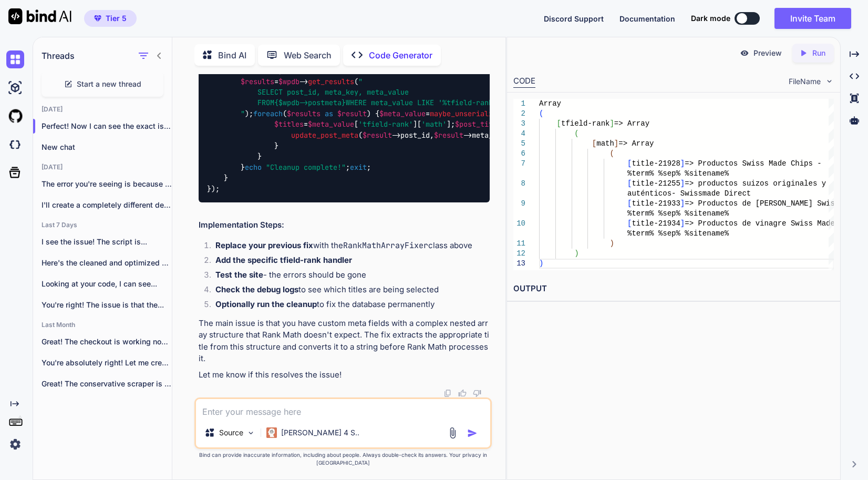  What do you see at coordinates (257, 289) in the screenshot?
I see `strong: Check the debug logs` at bounding box center [257, 289].